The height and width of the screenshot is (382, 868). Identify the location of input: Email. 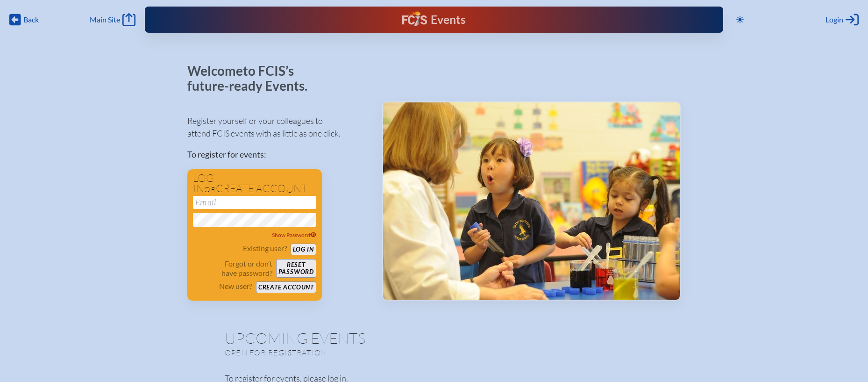
(255, 203).